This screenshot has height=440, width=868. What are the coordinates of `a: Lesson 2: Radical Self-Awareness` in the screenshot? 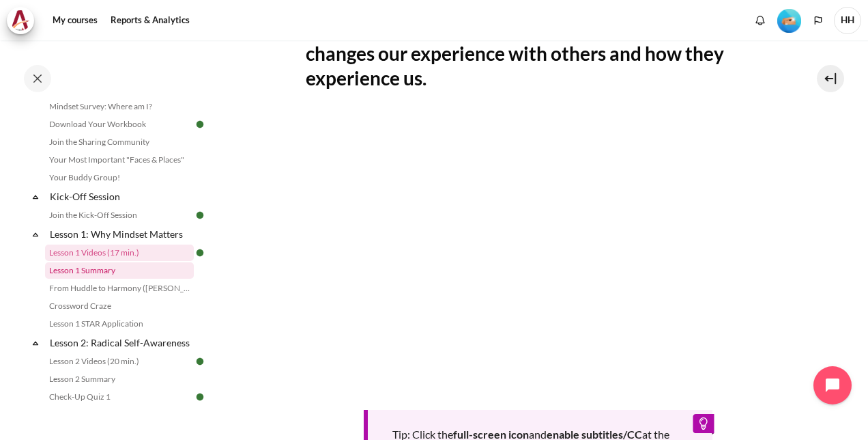 It's located at (121, 342).